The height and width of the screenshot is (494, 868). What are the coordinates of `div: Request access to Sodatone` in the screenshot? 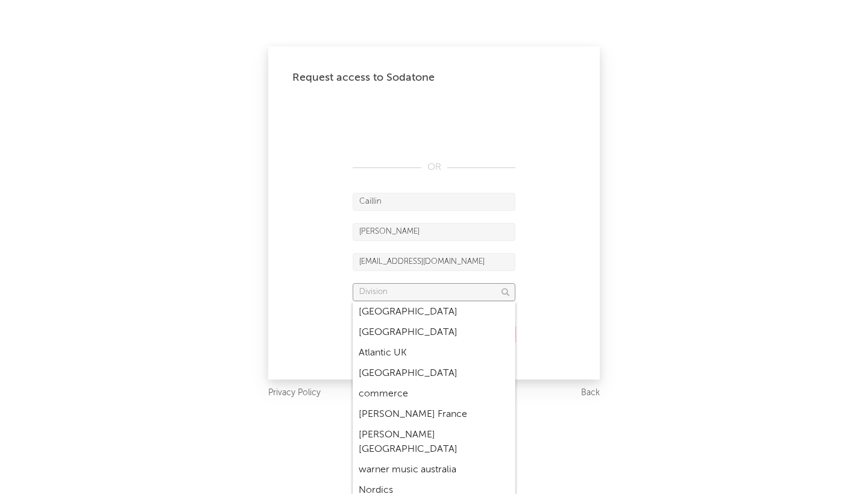 It's located at (434, 78).